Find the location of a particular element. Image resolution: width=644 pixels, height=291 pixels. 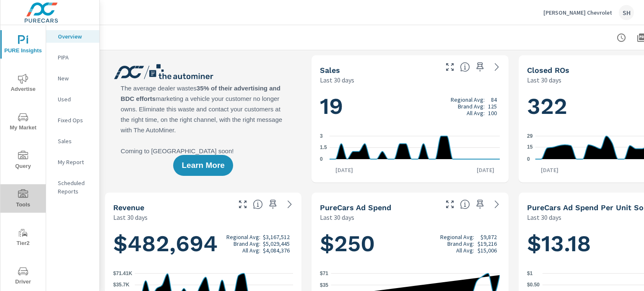

span: PURE Insights is located at coordinates (23, 45).